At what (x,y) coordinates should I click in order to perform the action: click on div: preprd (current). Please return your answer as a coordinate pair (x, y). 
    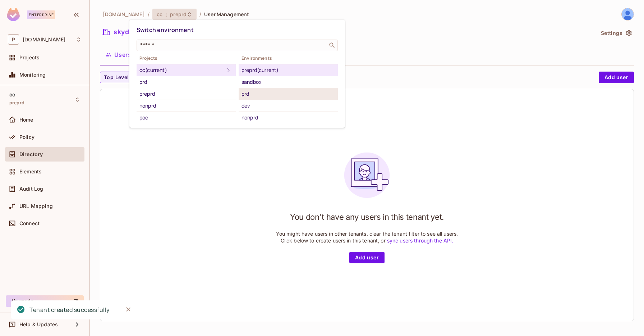
    Looking at the image, I should click on (288, 70).